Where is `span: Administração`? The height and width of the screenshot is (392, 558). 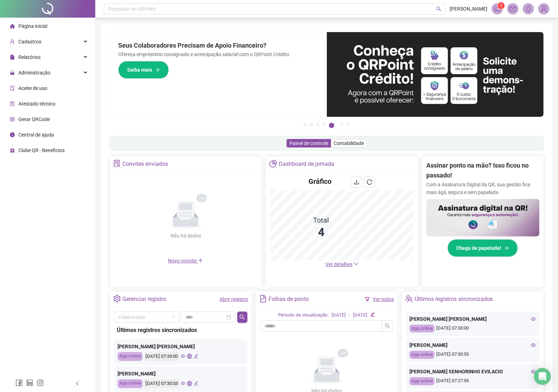
span: Administração is located at coordinates (35, 73).